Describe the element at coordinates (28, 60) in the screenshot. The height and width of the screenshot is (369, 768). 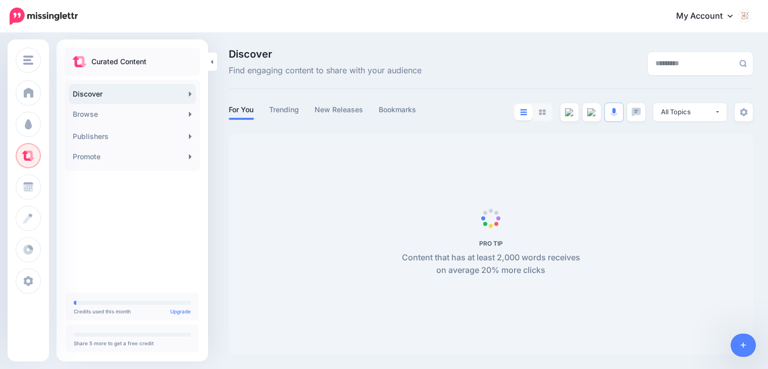
I see `img: menu.png` at that location.